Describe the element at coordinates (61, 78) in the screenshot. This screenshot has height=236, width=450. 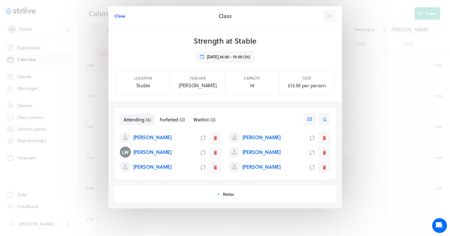
I see `button: New conversation` at that location.